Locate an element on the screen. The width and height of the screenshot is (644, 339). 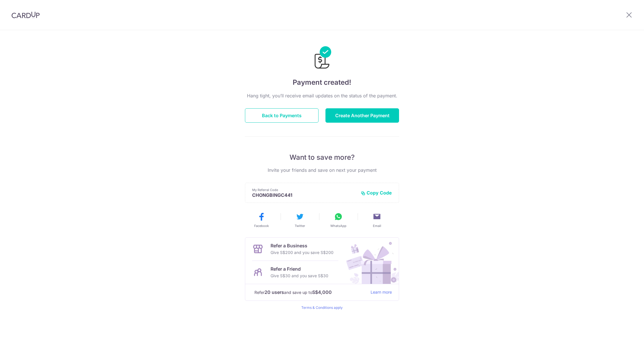
p: My Referral Code is located at coordinates (304, 190).